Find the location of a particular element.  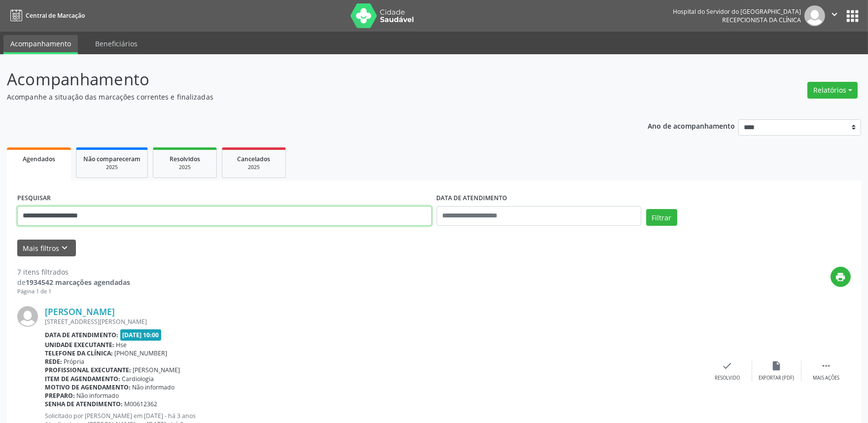

div: Exportar (PDF) is located at coordinates (777, 378).